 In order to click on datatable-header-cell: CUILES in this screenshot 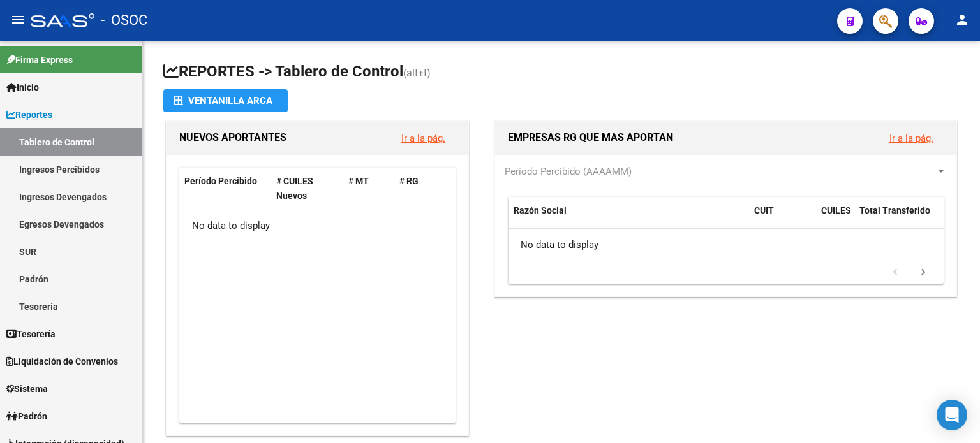, I will do `click(835, 218)`.